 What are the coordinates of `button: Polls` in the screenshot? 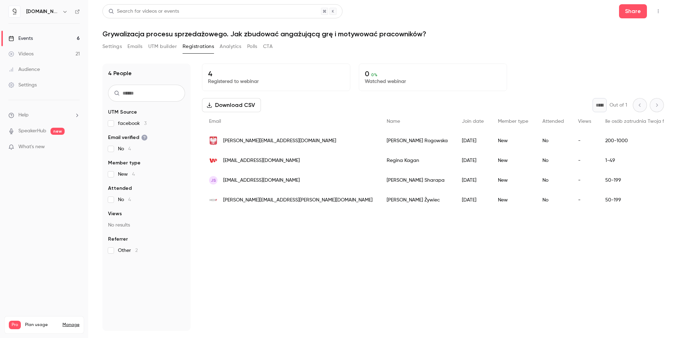 It's located at (252, 47).